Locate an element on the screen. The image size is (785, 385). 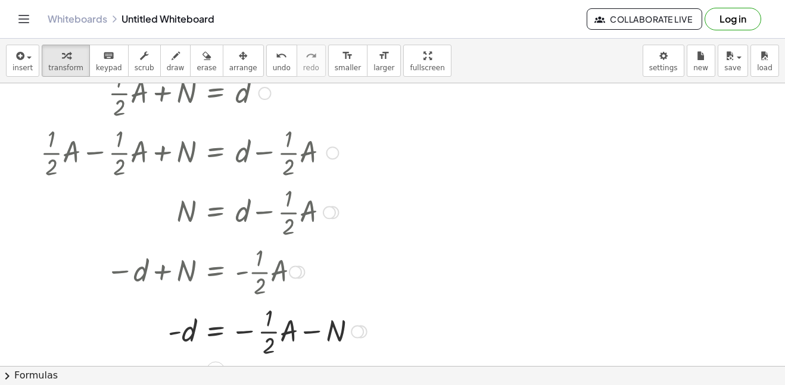
button: format_sizesmaller is located at coordinates (348, 61).